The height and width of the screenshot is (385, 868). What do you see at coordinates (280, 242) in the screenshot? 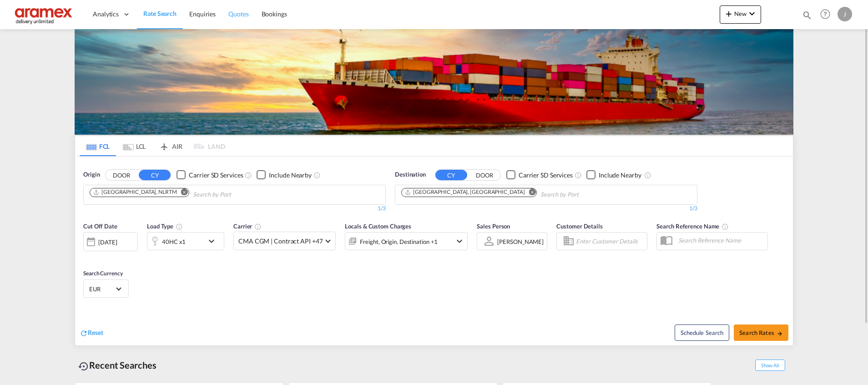
I see `span: CMA CGM | Contract API +47` at bounding box center [280, 242].